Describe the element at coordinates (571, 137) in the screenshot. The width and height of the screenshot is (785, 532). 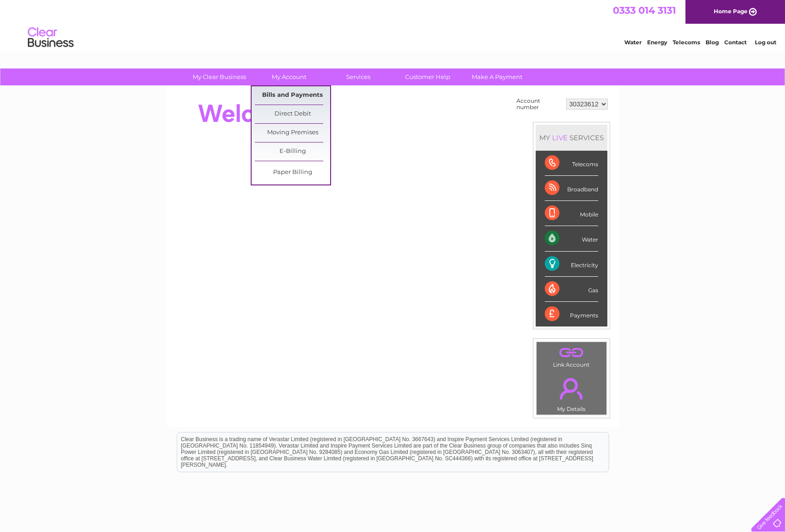
I see `div: MY SERVICES` at that location.